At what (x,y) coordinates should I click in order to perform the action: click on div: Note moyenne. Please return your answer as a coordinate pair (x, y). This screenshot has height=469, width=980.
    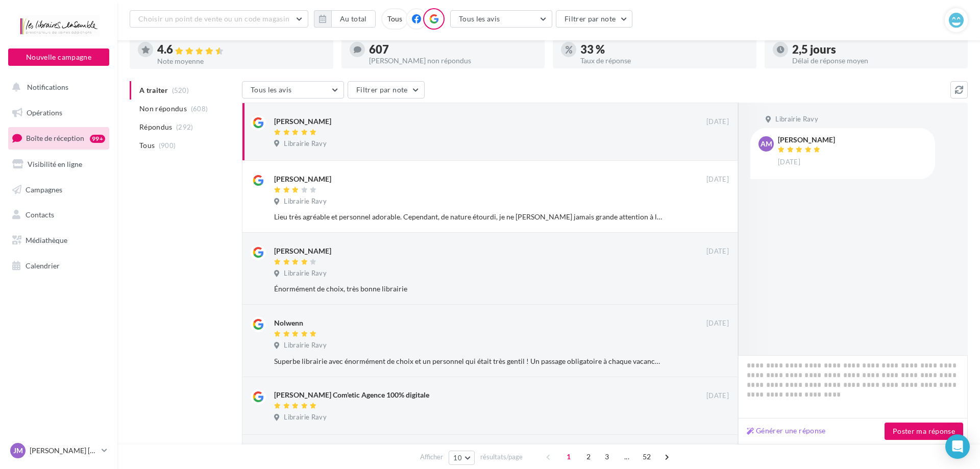
    Looking at the image, I should click on (241, 62).